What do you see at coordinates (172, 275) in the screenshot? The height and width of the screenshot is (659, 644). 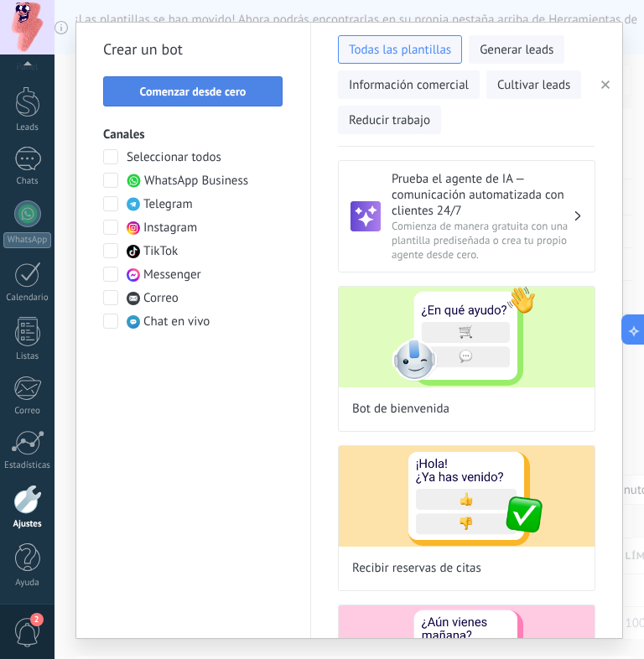 I see `span: Messenger` at bounding box center [172, 275].